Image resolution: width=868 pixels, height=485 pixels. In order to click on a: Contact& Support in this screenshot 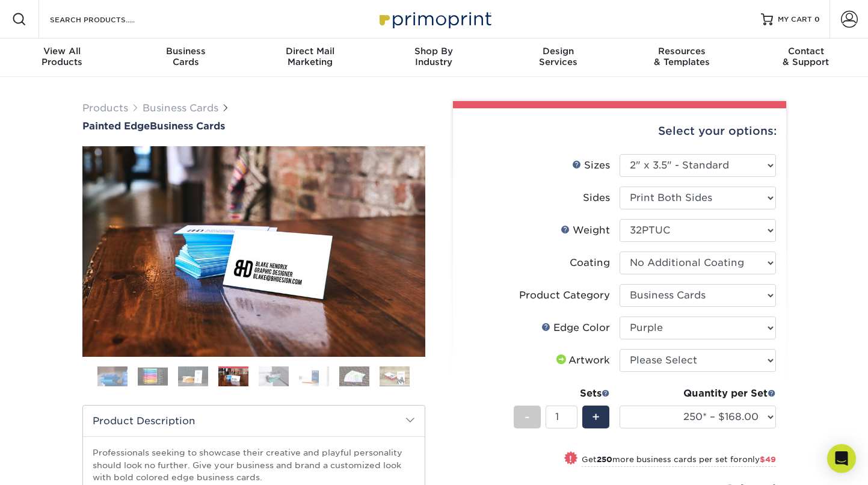, I will do `click(807, 58)`.